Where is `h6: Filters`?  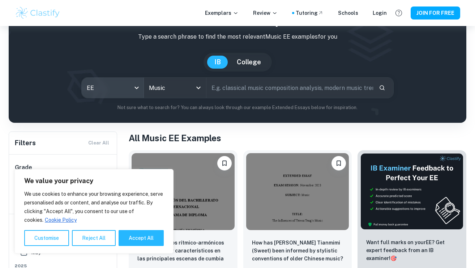 h6: Filters is located at coordinates (25, 143).